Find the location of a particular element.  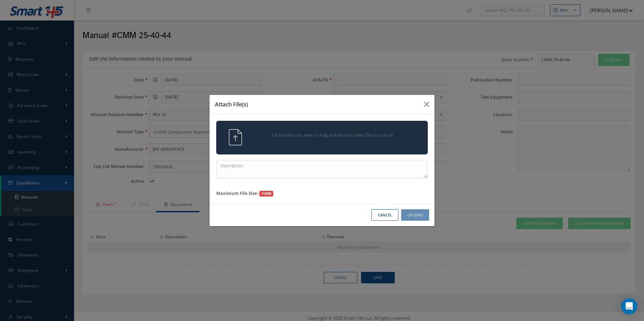

h3: Attach File(s) is located at coordinates (317, 104).